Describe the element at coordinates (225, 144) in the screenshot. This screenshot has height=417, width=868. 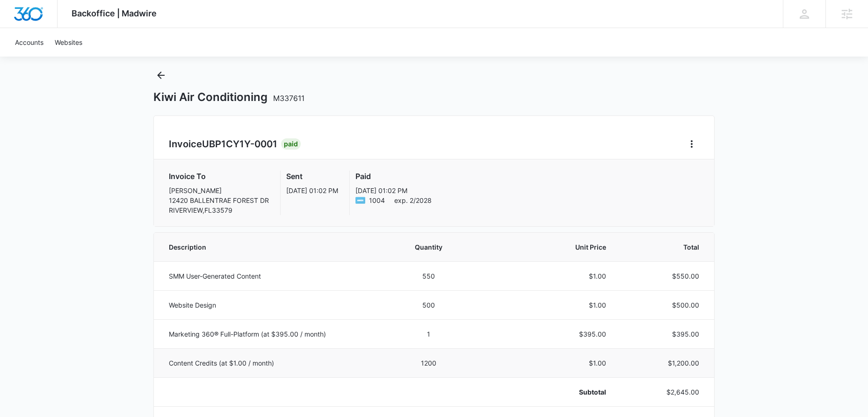
I see `h2: Invoice` at that location.